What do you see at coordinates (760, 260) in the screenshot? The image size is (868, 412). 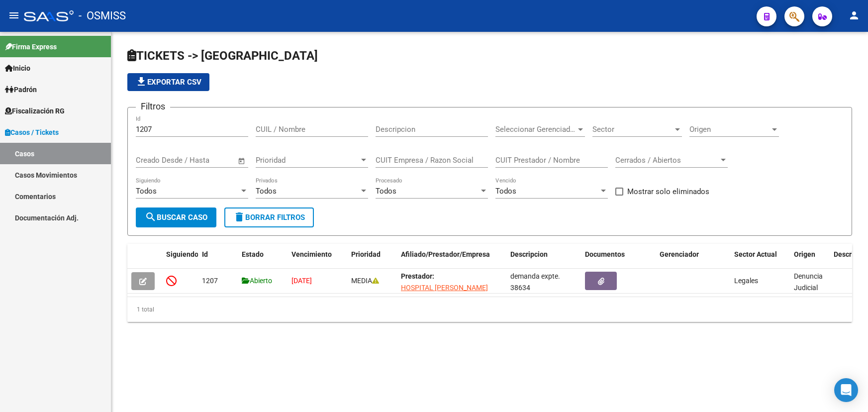 I see `datatable-header-cell: Sector Actual` at bounding box center [760, 260].